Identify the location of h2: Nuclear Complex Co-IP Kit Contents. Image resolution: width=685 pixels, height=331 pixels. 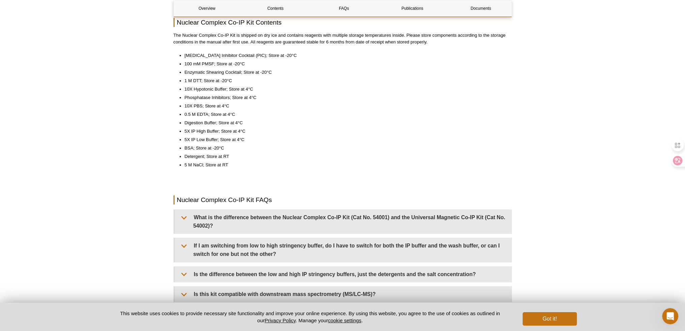
(343, 22).